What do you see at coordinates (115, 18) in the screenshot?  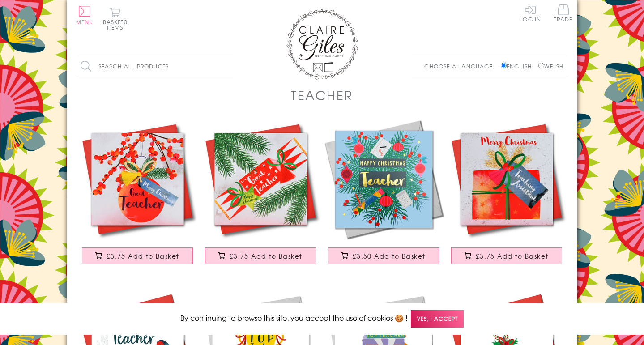 I see `button: Basket0 items` at bounding box center [115, 18].